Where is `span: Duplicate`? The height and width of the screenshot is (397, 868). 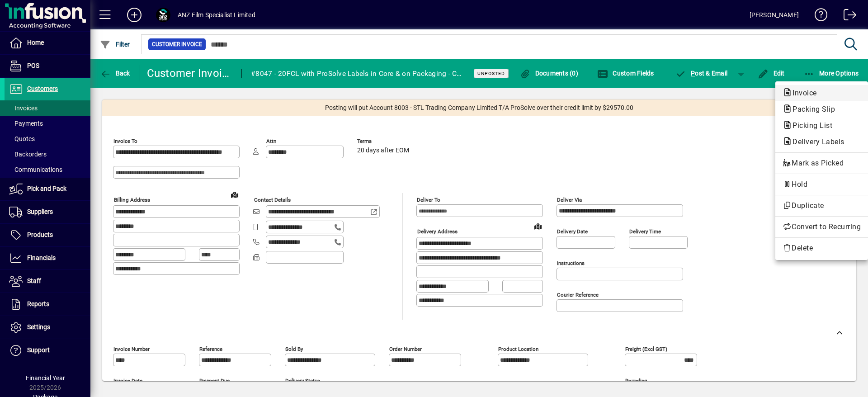 span: Duplicate is located at coordinates (821, 205).